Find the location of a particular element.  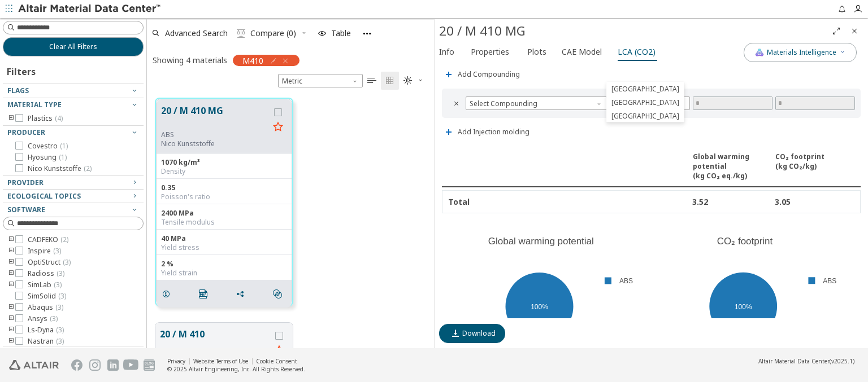

div: 3.52 is located at coordinates (732, 201).